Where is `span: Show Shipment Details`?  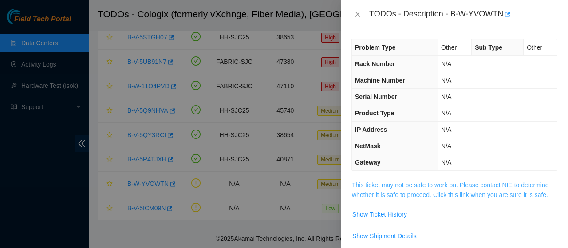
span: Show Shipment Details is located at coordinates (385, 236).